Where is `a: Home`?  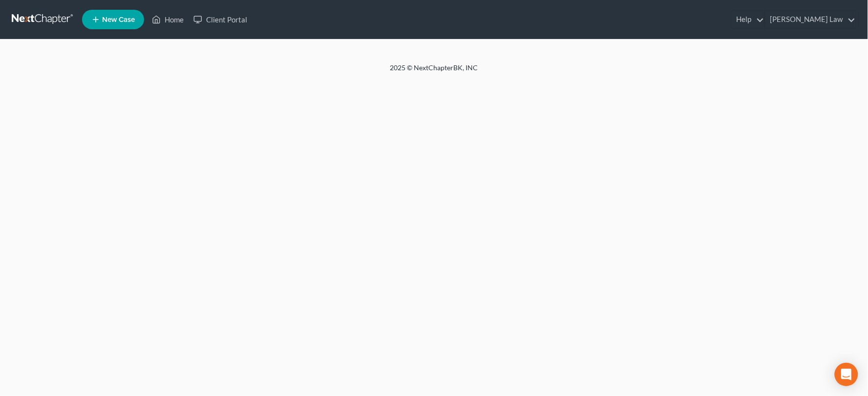
a: Home is located at coordinates (167, 19).